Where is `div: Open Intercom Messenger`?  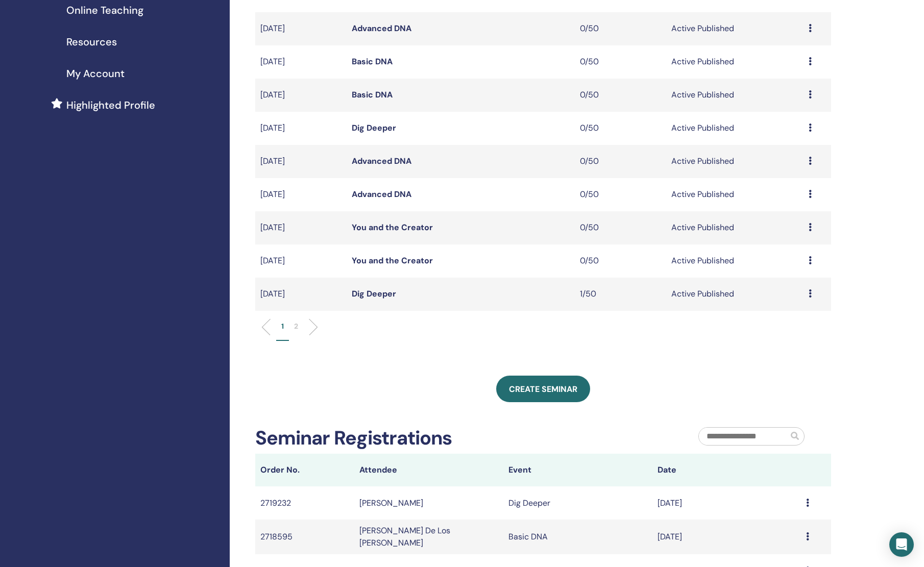
div: Open Intercom Messenger is located at coordinates (901, 545).